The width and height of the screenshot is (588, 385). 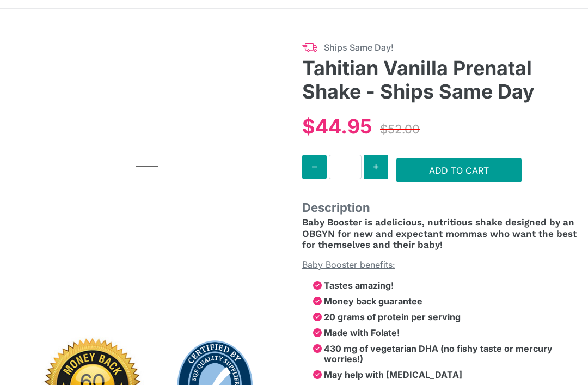 I want to click on span: Ships Same Day!, so click(x=452, y=47).